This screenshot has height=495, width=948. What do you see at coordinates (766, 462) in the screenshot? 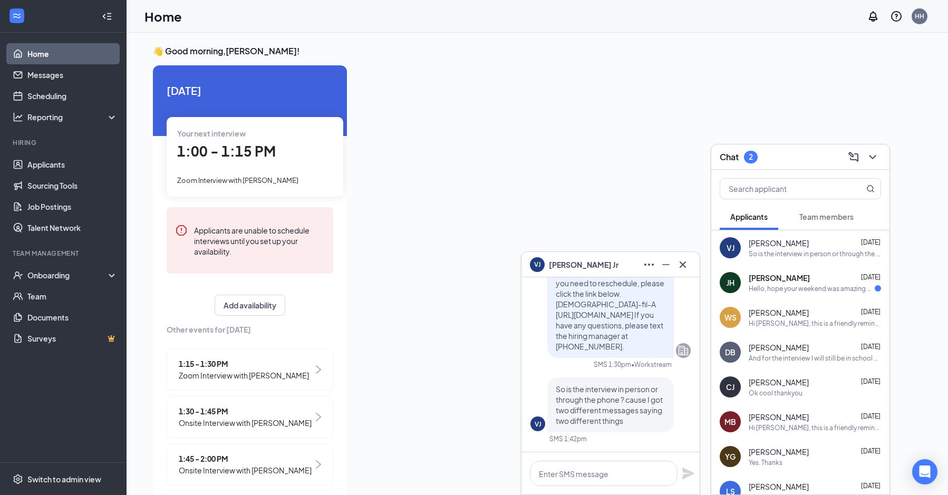
I see `div: Yes. Thanks` at bounding box center [766, 462].